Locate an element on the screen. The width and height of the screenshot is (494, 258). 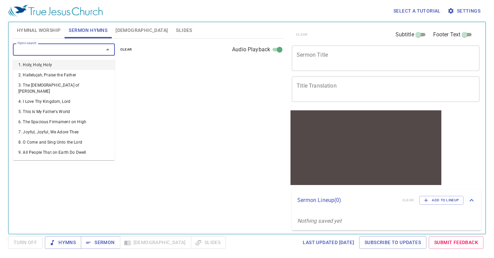
li: 7. Joyful, Joyful, We Adore Thee is located at coordinates (64, 132).